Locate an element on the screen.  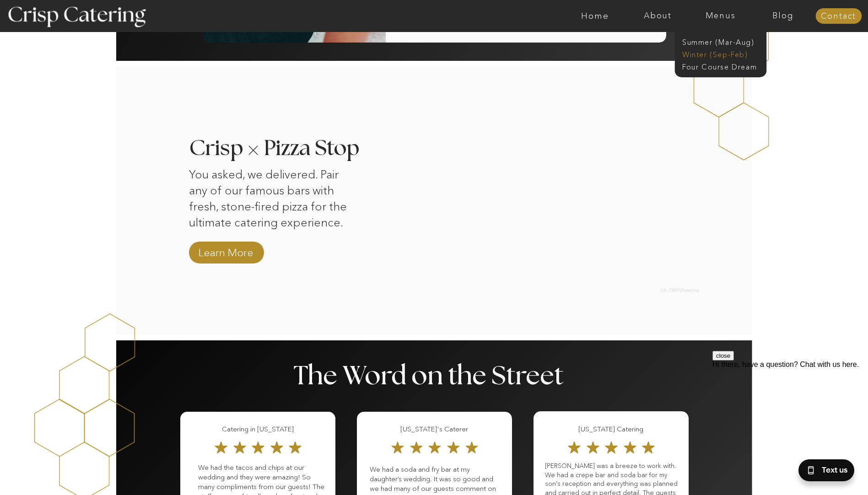
nav: Learn More is located at coordinates (226, 253).